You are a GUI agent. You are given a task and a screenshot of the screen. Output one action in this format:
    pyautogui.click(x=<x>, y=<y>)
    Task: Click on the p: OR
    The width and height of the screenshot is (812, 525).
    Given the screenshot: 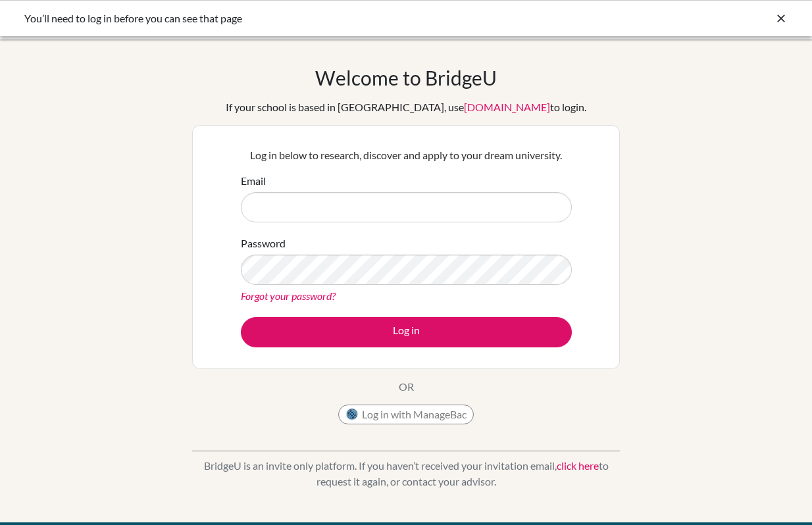 What is the action you would take?
    pyautogui.click(x=406, y=387)
    